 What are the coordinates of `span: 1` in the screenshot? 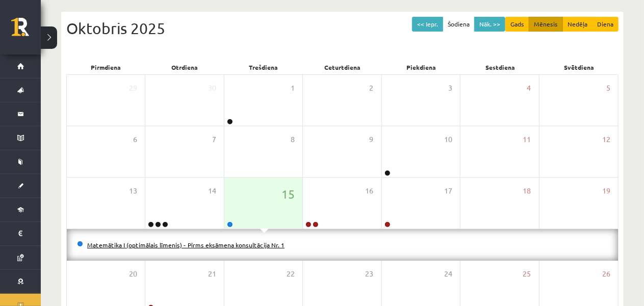 It's located at (293, 88).